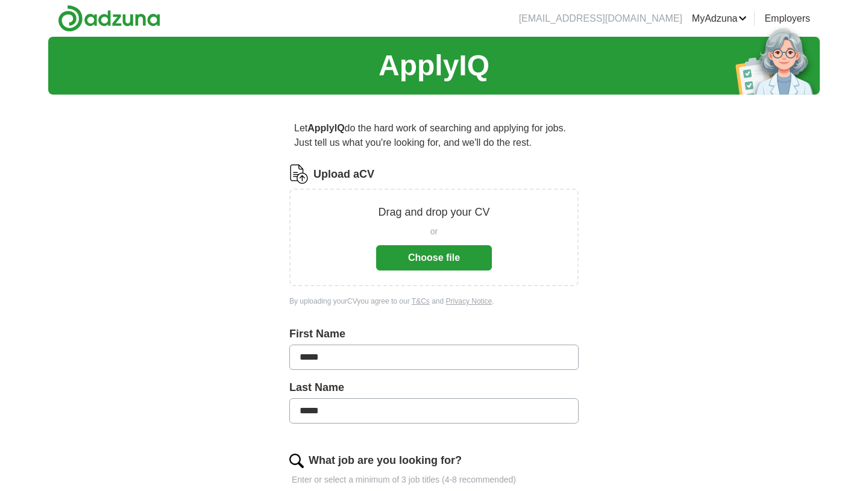 This screenshot has width=868, height=491. Describe the element at coordinates (434, 387) in the screenshot. I see `label: Last Name` at that location.